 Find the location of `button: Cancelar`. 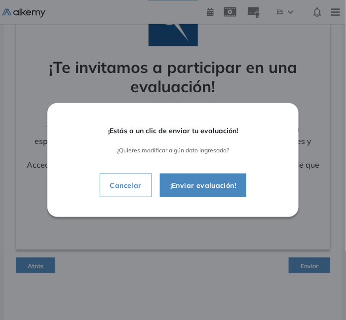

button: Cancelar is located at coordinates (126, 185).